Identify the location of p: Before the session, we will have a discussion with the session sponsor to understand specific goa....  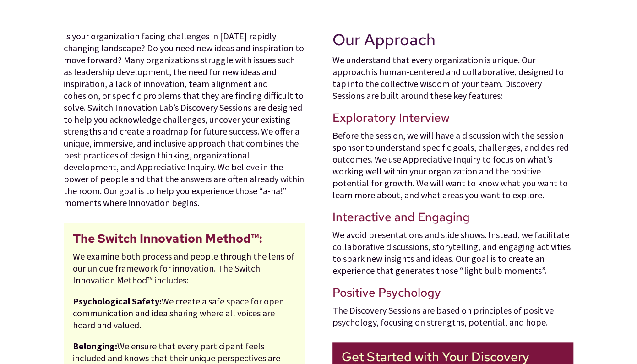
(453, 170).